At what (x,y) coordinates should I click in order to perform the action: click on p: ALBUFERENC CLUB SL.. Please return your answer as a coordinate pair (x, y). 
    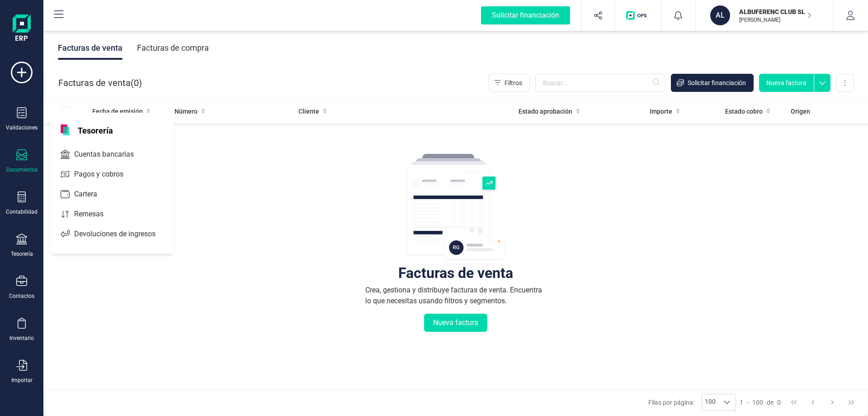
    Looking at the image, I should click on (775, 12).